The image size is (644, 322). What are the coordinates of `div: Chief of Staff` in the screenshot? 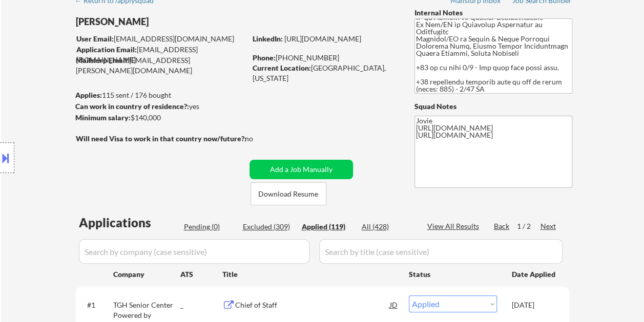 It's located at (312, 305).